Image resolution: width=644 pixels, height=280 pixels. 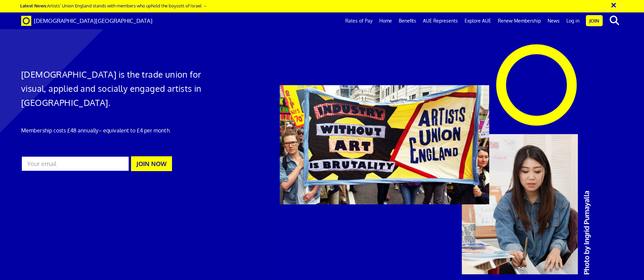 I want to click on a: Benefits, so click(x=408, y=21).